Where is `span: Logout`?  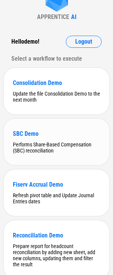 span: Logout is located at coordinates (84, 42).